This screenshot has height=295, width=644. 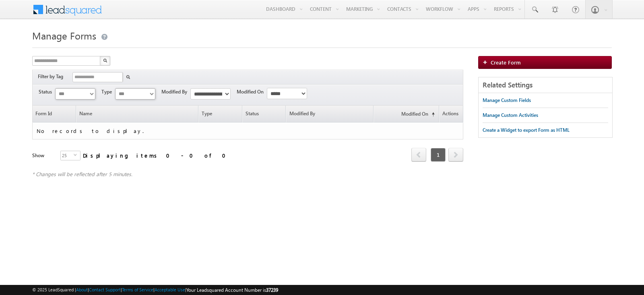 I want to click on div: Show, so click(x=43, y=156).